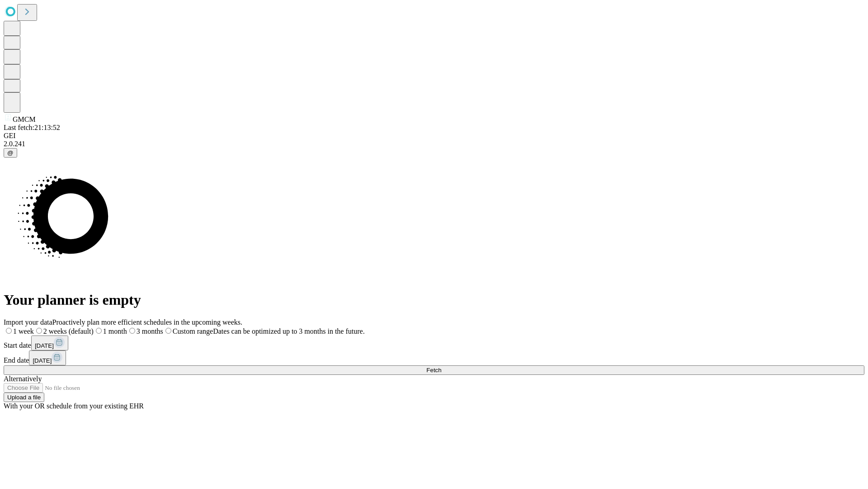  I want to click on input: 1 week, so click(9, 331).